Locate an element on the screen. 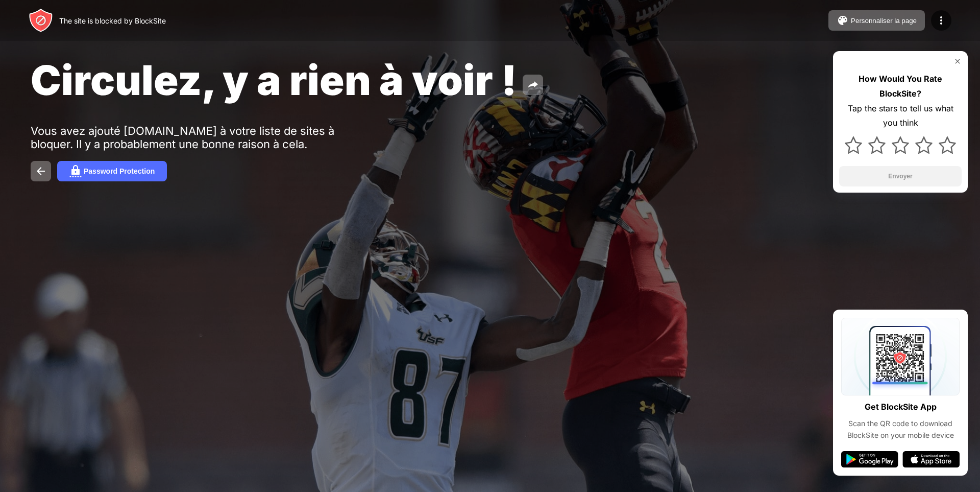  span: Circulez, y a rien à voir ! is located at coordinates (274, 80).